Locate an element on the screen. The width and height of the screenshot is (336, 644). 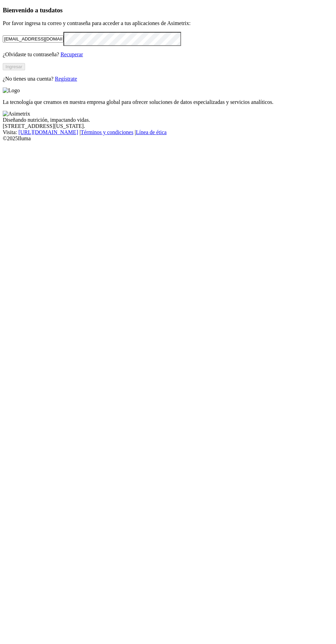
a: Recuperar is located at coordinates (72, 55).